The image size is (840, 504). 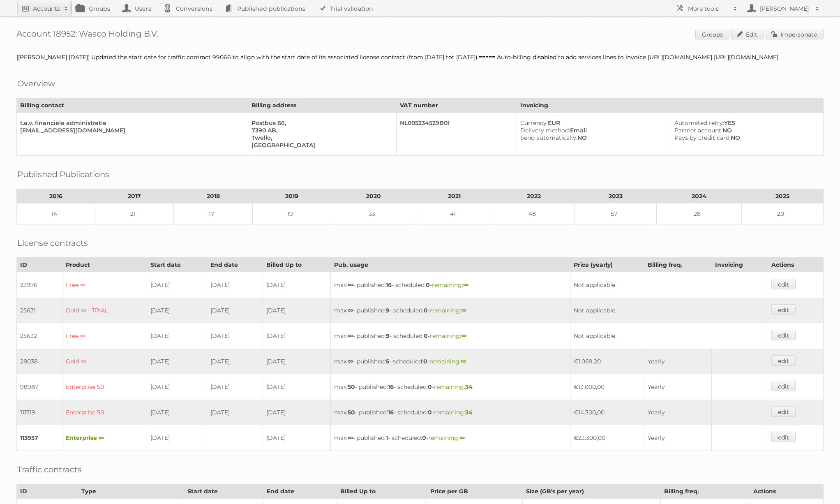 What do you see at coordinates (703, 137) in the screenshot?
I see `span: Pays by credit card:` at bounding box center [703, 137].